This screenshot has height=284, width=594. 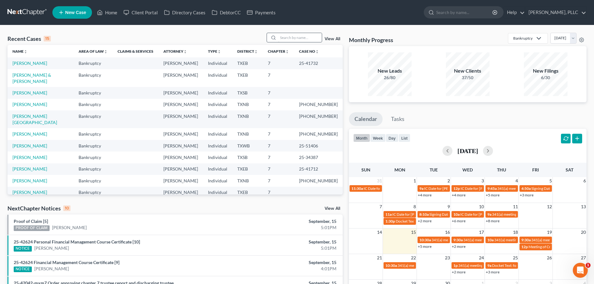 What do you see at coordinates (357, 188) in the screenshot?
I see `span: 11:30a` at bounding box center [357, 188].